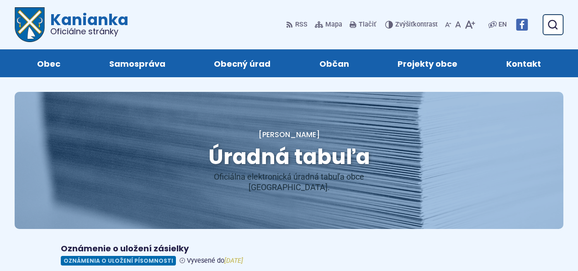  What do you see at coordinates (301, 25) in the screenshot?
I see `span: RSS` at bounding box center [301, 25].